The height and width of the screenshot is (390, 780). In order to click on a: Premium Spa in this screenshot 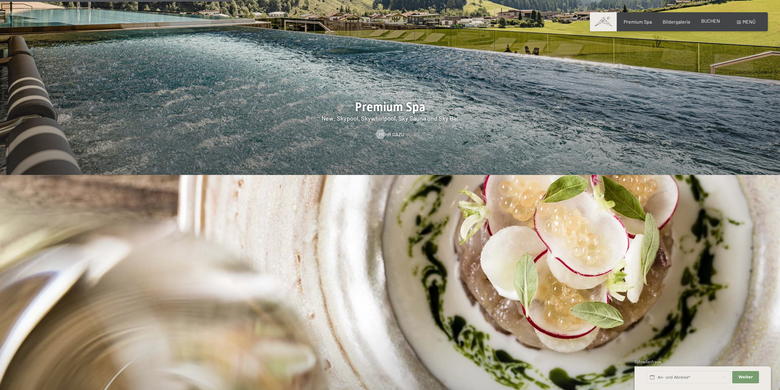, I will do `click(638, 21)`.